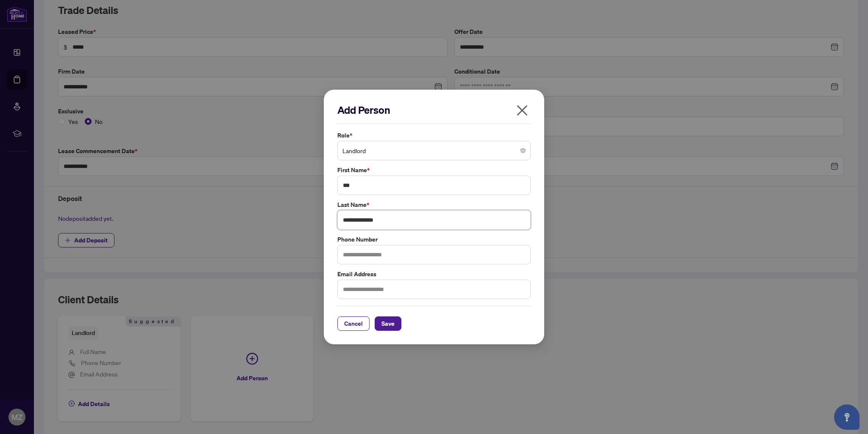  Describe the element at coordinates (388, 324) in the screenshot. I see `span: Save` at that location.